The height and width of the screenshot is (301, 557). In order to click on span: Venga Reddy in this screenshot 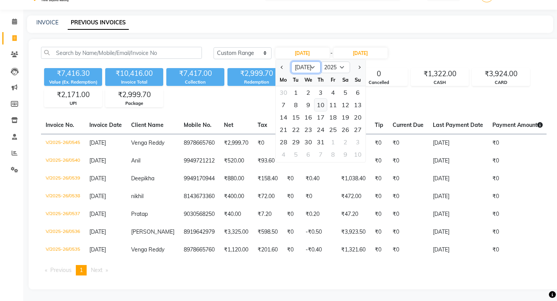, I will do `click(148, 249)`.